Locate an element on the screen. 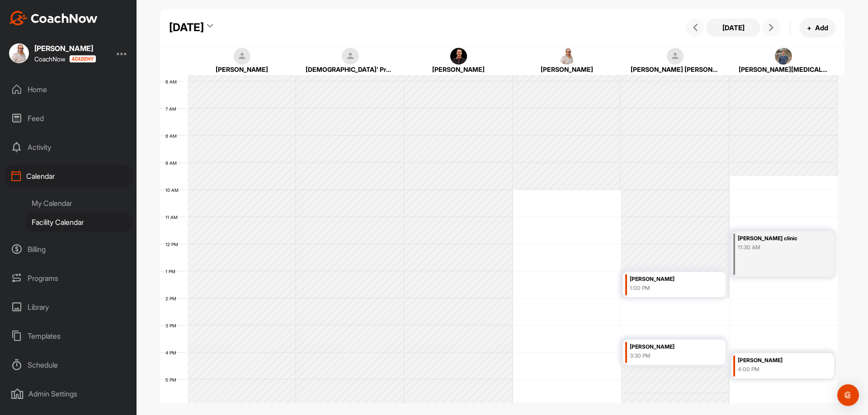 This screenshot has width=868, height=415. div: CoachNow is located at coordinates (65, 59).